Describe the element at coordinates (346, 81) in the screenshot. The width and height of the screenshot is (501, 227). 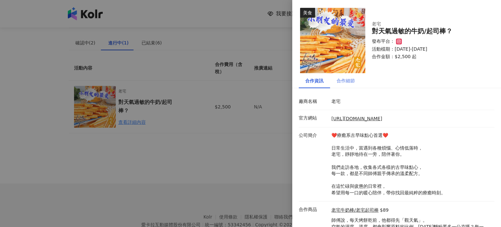
I see `div: 合作細節` at that location.